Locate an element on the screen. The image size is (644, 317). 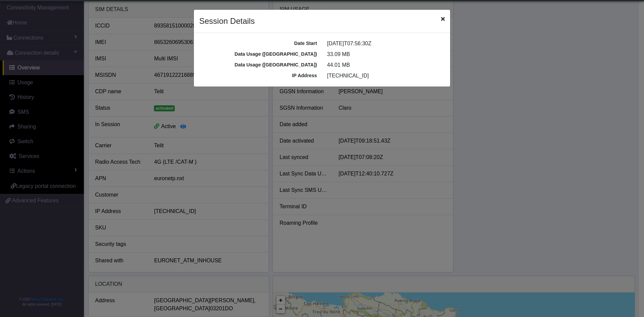
h4: Session Details is located at coordinates (227, 21).